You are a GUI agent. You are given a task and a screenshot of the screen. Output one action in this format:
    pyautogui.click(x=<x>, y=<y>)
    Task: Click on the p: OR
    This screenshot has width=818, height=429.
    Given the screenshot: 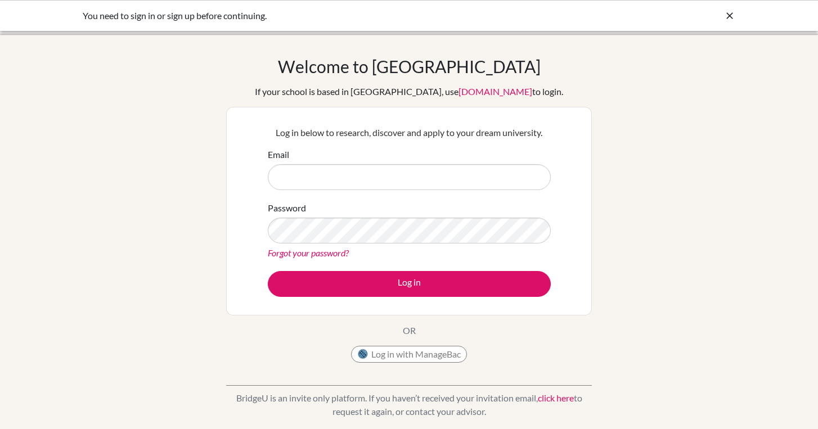 What is the action you would take?
    pyautogui.click(x=409, y=331)
    